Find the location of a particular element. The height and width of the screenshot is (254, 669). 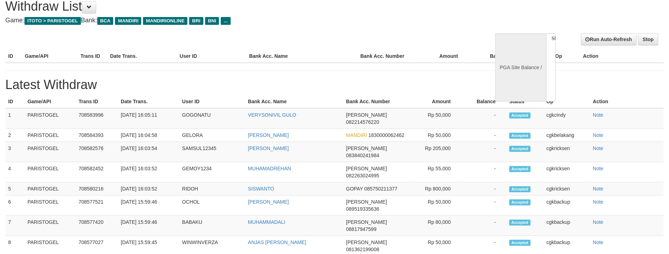

h4: Game: Bank: is located at coordinates (222, 21).